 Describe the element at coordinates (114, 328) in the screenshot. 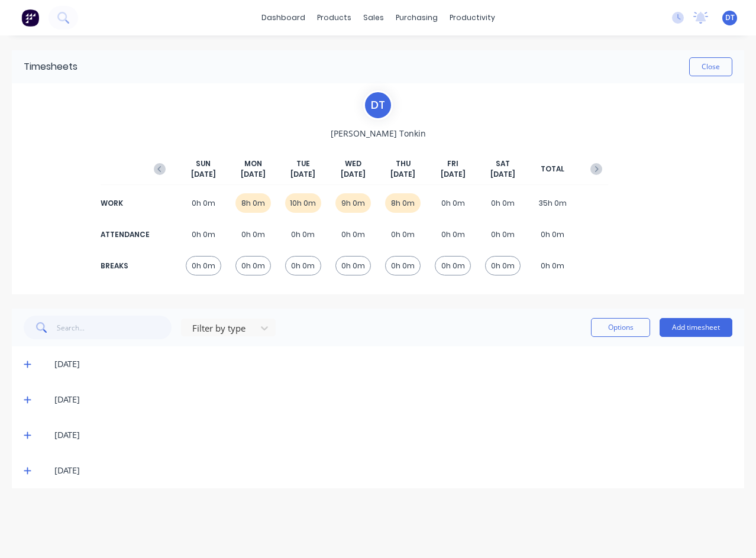

I see `input: Search...` at that location.